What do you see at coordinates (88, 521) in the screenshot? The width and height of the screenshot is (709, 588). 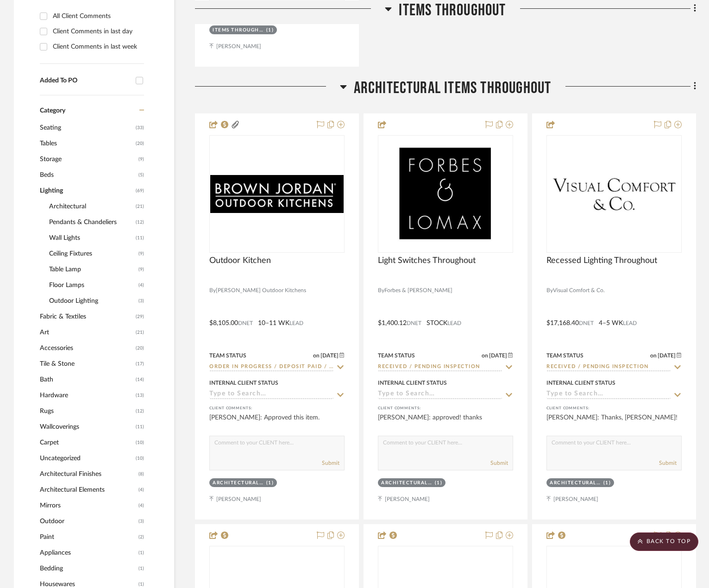 I see `span: Outdoor` at bounding box center [88, 521].